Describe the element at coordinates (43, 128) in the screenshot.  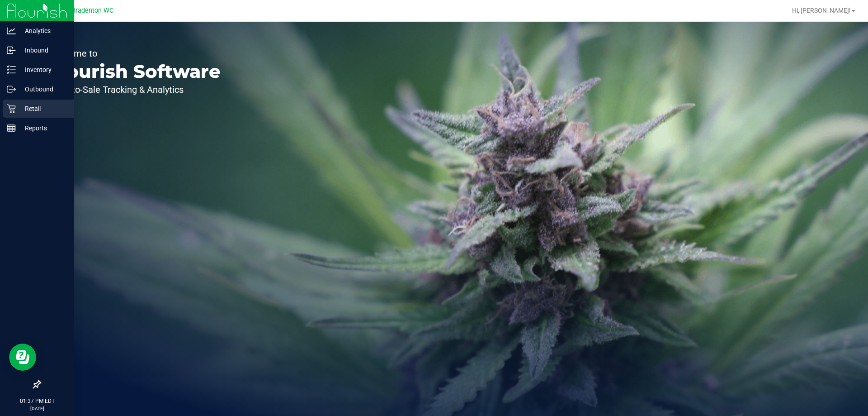
I see `p: Reports` at that location.